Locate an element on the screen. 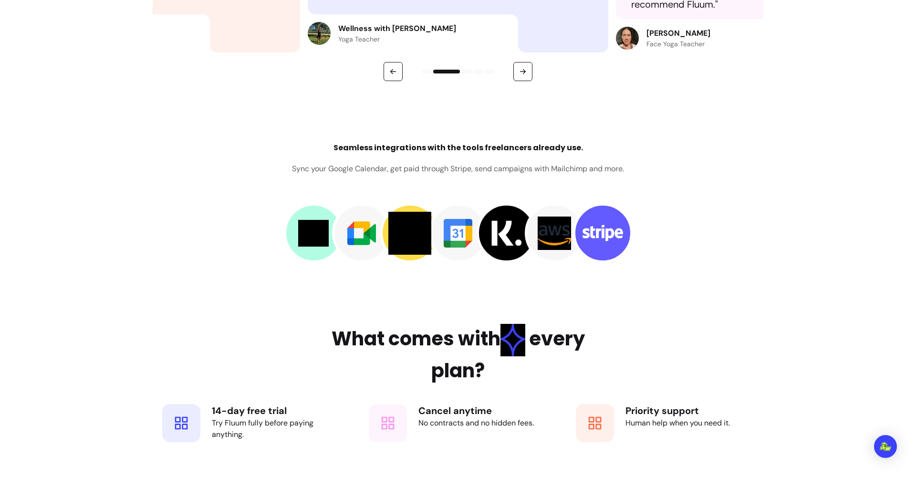 The height and width of the screenshot is (477, 916). p: Face Yoga Teacher is located at coordinates (678, 44).